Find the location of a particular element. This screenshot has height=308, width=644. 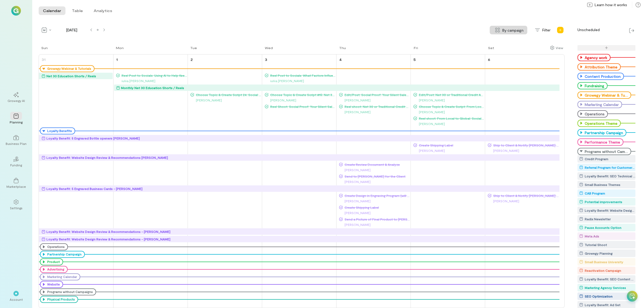

button: Calendar is located at coordinates (52, 11).